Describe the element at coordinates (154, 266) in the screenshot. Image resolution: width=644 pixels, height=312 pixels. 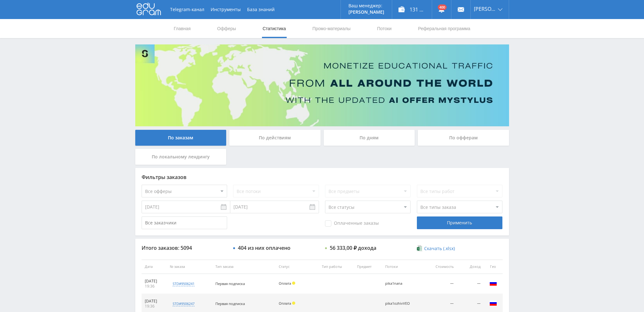
I see `th: Дата` at that location.